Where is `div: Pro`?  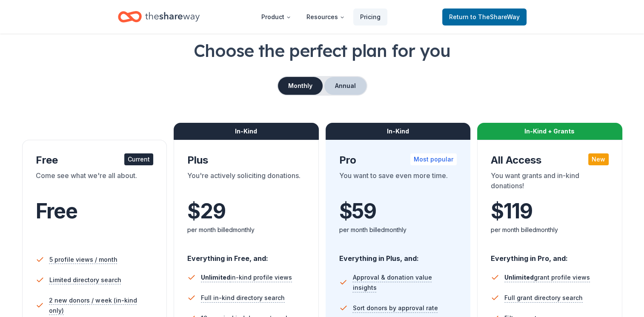
div: Pro is located at coordinates (398, 160).